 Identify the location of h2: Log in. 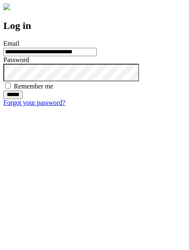
(94, 26).